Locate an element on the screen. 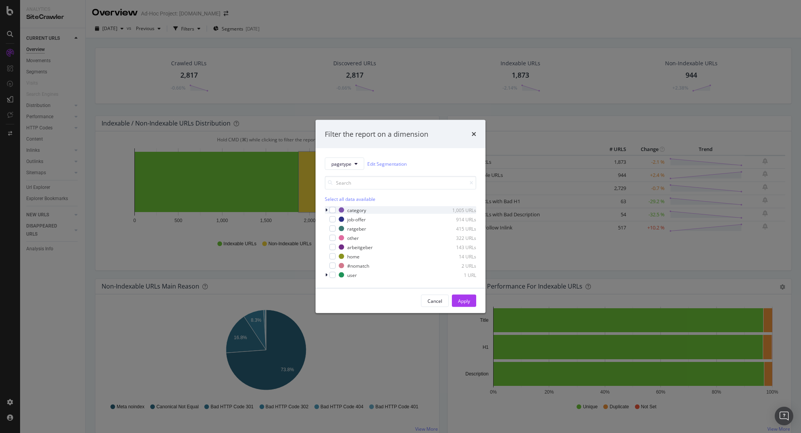 The height and width of the screenshot is (433, 801). a: Edit Segmentation is located at coordinates (387, 163).